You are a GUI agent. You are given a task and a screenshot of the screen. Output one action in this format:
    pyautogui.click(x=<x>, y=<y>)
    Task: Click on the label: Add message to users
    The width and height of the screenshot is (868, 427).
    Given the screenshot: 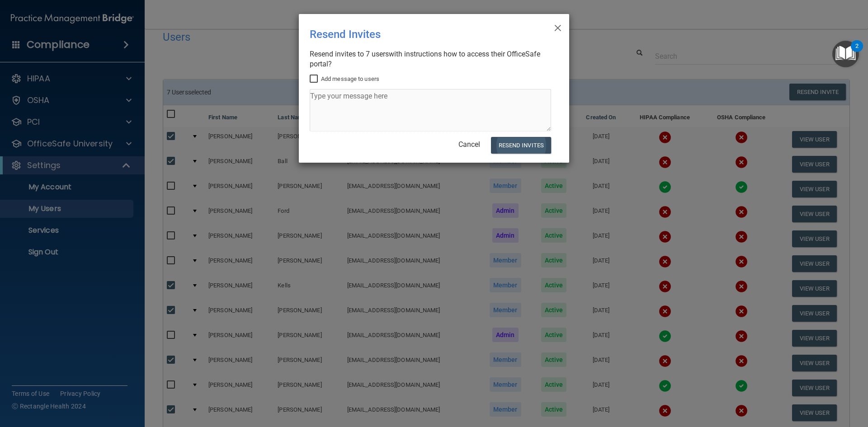 What is the action you would take?
    pyautogui.click(x=345, y=79)
    